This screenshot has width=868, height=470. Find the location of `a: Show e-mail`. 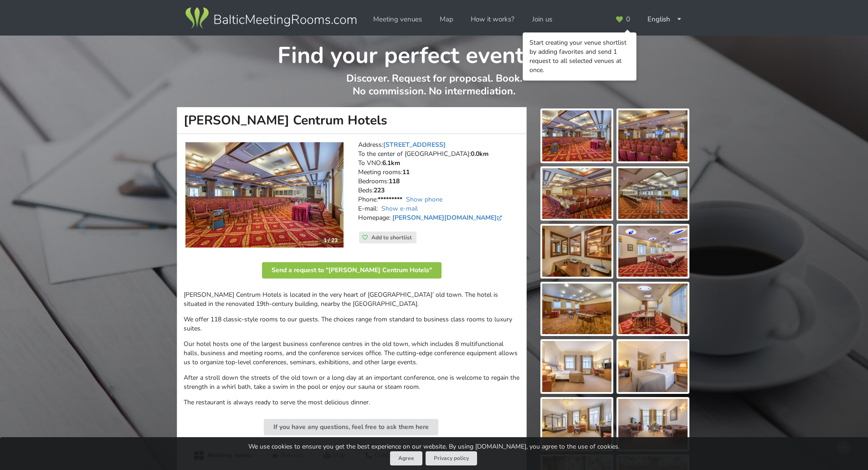

a: Show e-mail is located at coordinates (400, 208).